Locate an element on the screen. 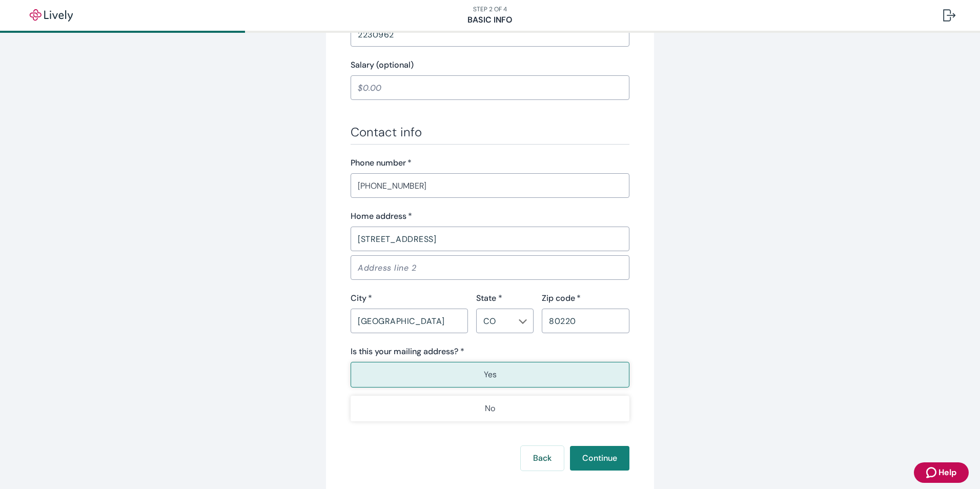 The image size is (980, 489). input: (555) 555-5555 is located at coordinates (490, 186).